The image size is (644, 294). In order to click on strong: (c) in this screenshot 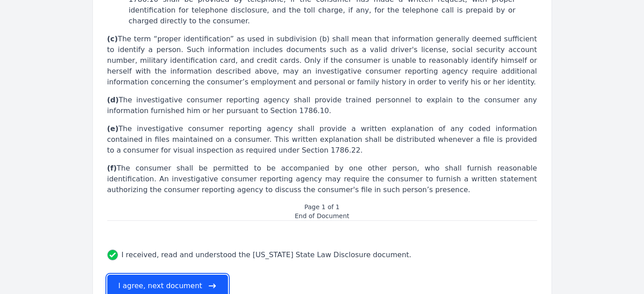, I will do `click(113, 38)`.